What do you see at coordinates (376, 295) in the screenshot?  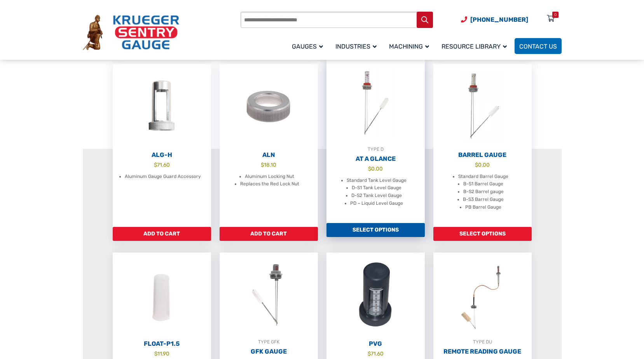 I see `img: PVG` at bounding box center [376, 295].